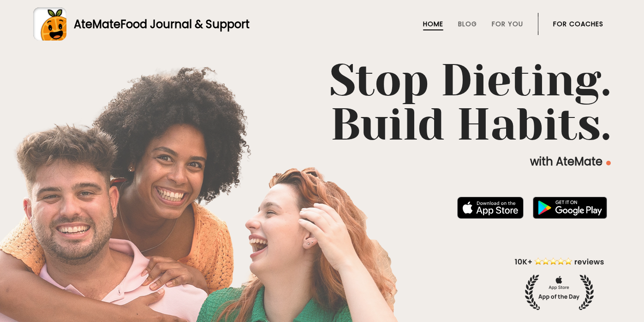  What do you see at coordinates (507, 24) in the screenshot?
I see `a: For You` at bounding box center [507, 24].